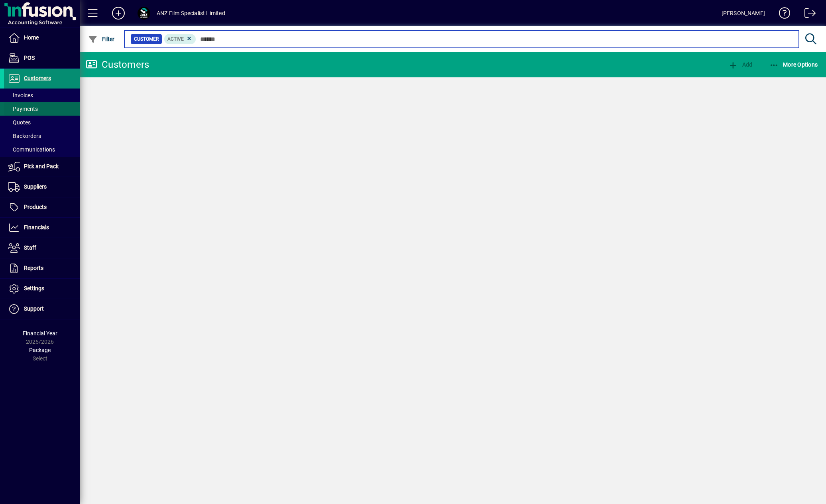 Image resolution: width=826 pixels, height=504 pixels. What do you see at coordinates (23, 109) in the screenshot?
I see `span: Payments` at bounding box center [23, 109].